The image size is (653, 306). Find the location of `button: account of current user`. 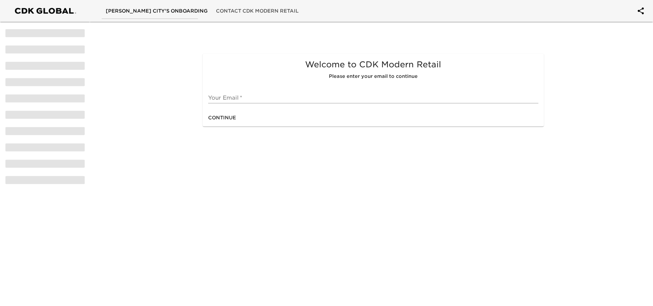

button: account of current user is located at coordinates (641, 11).